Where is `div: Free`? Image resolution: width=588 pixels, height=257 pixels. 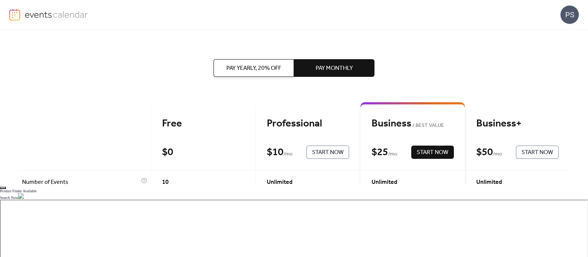
div: Free is located at coordinates (203, 124).